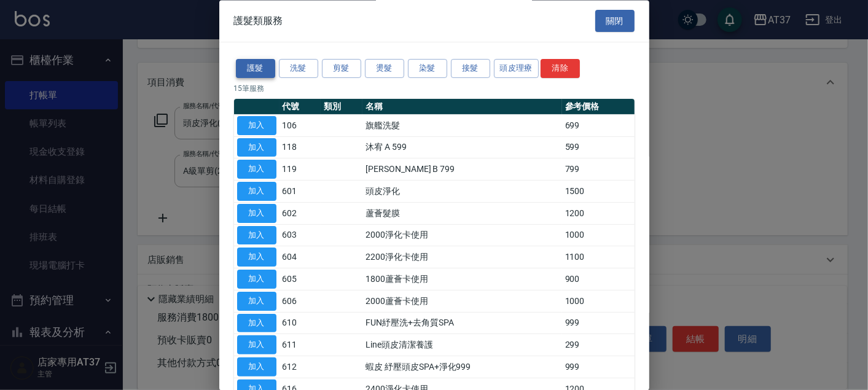 The image size is (868, 390). What do you see at coordinates (471, 69) in the screenshot?
I see `button: 接髮` at bounding box center [471, 69].